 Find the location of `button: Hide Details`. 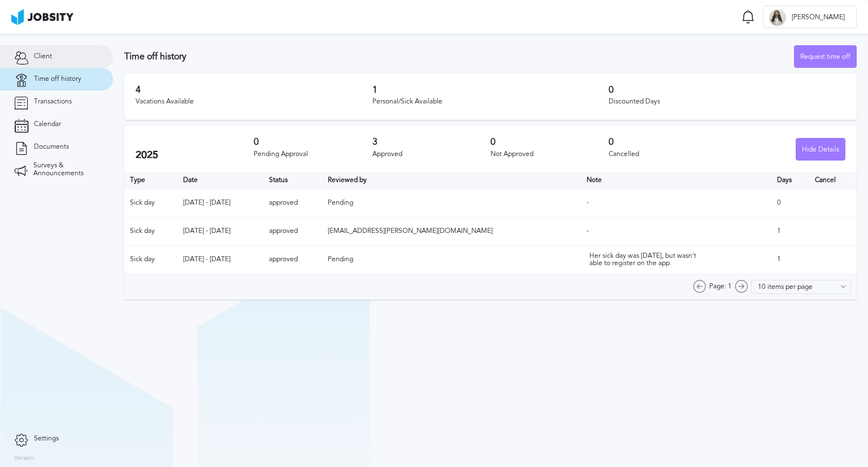

button: Hide Details is located at coordinates (821, 149).